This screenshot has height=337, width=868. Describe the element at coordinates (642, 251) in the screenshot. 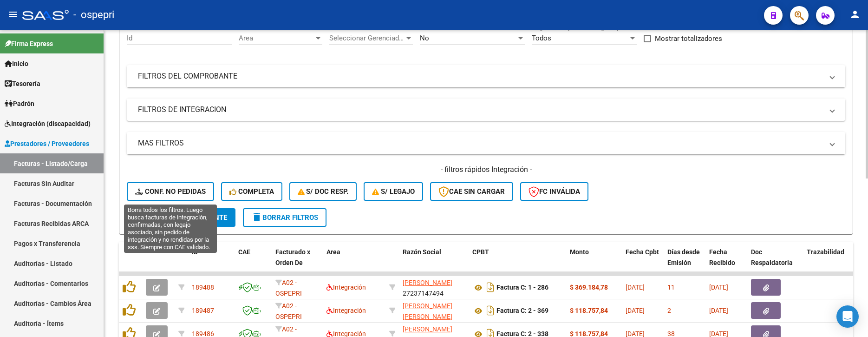

I see `span: Fecha Cpbt` at that location.